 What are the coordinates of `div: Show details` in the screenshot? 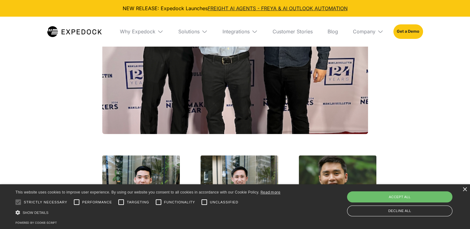 It's located at (148, 212).